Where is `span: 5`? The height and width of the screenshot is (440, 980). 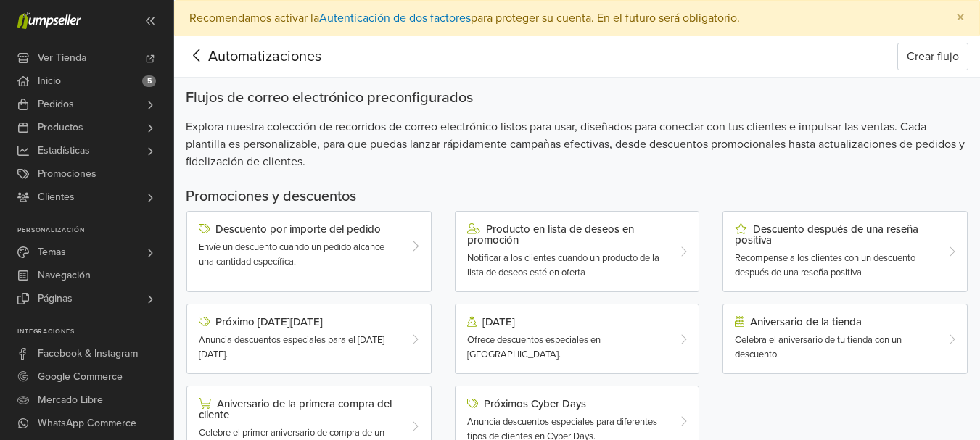 span: 5 is located at coordinates (149, 81).